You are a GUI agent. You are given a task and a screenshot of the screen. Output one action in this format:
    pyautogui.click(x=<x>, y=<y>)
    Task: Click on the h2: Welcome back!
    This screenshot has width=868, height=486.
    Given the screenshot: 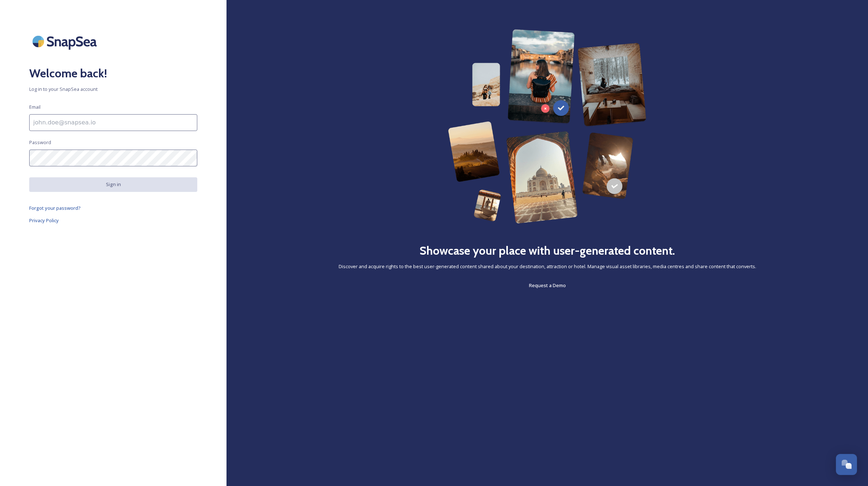 What is the action you would take?
    pyautogui.click(x=113, y=73)
    